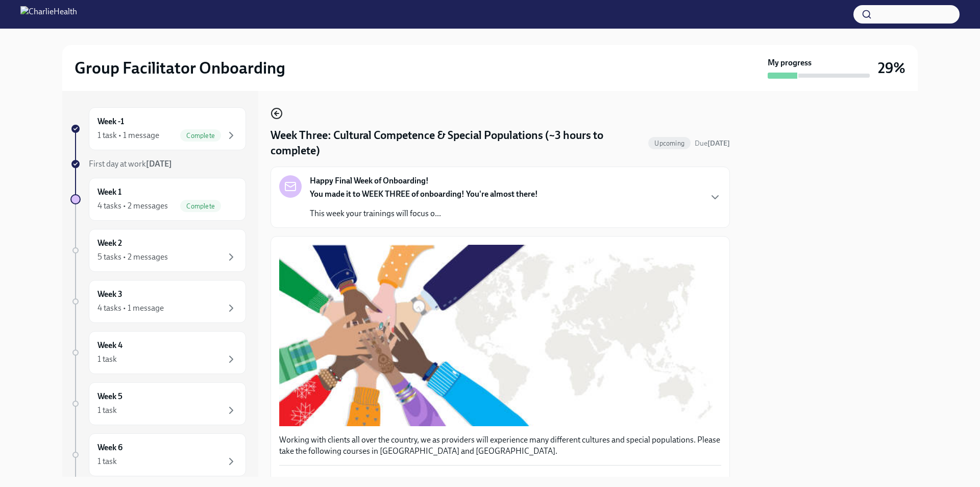 The width and height of the screenshot is (980, 487). What do you see at coordinates (712, 143) in the screenshot?
I see `span: October 27th, 2025 10:00` at bounding box center [712, 143].